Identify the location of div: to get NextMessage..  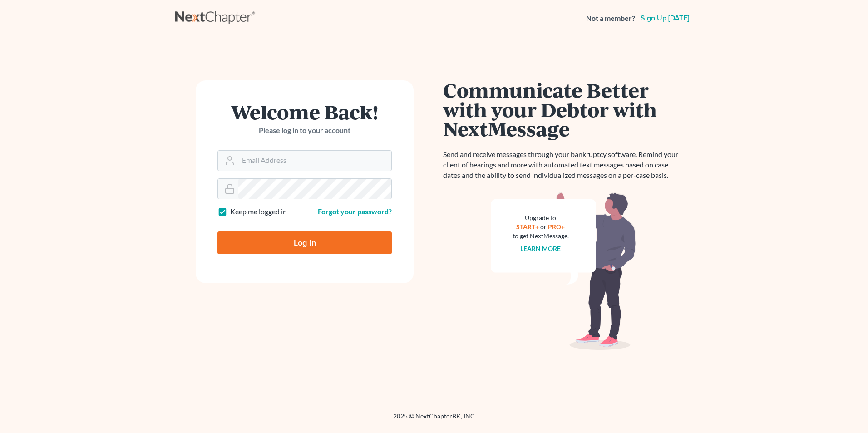
(541, 236).